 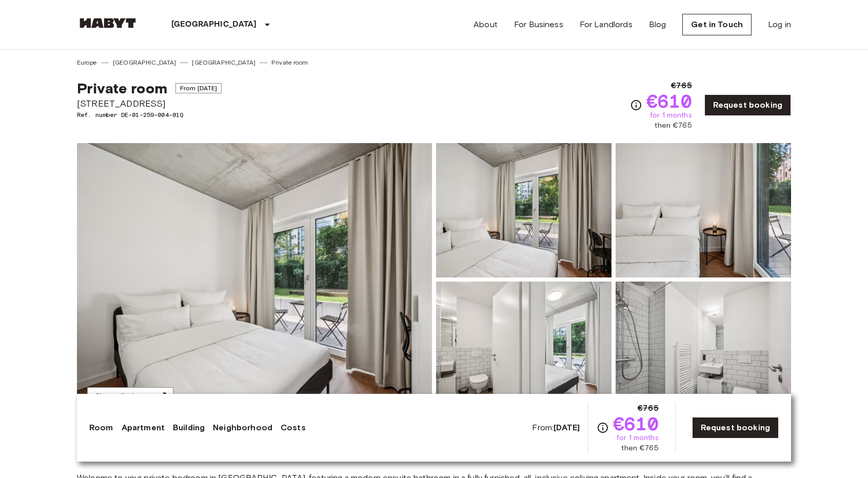 I want to click on a: Neighborhood, so click(x=242, y=428).